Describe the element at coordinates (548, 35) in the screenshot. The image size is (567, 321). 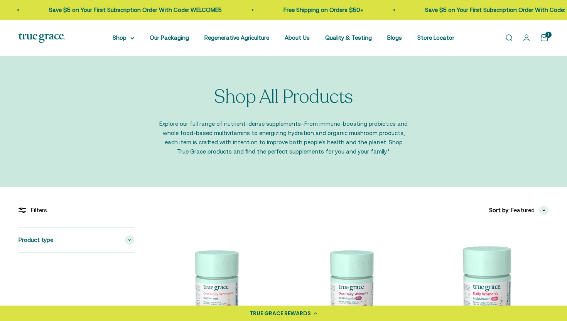
I see `cart-count: 1` at that location.